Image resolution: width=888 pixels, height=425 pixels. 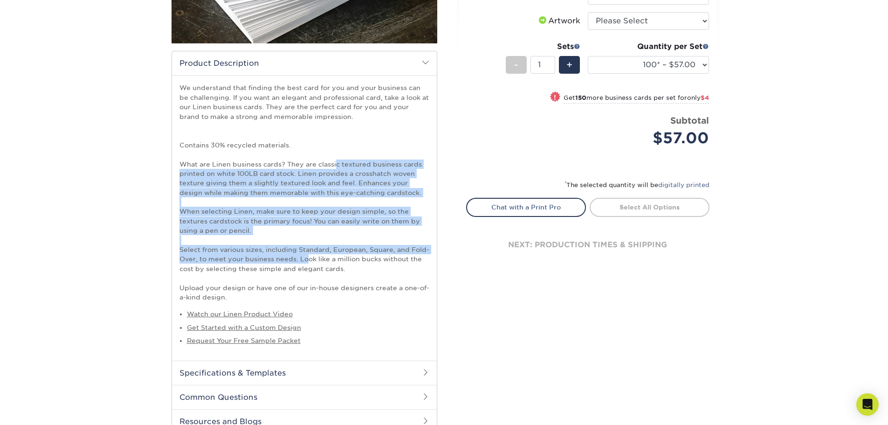 What do you see at coordinates (240, 314) in the screenshot?
I see `a: Watch our Linen Product Video` at bounding box center [240, 314].